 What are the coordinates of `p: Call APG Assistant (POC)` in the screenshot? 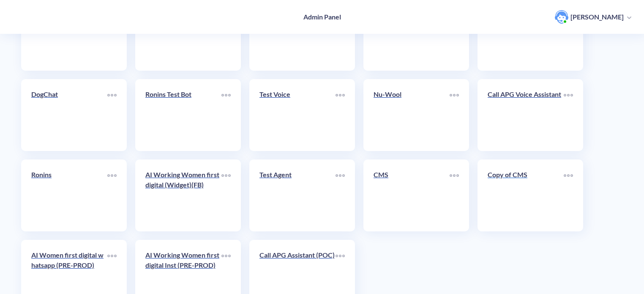 It's located at (298, 255).